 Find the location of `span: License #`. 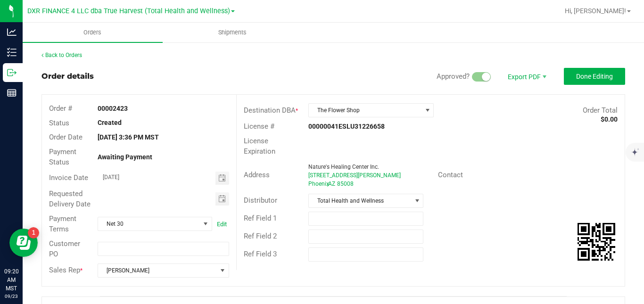

span: License # is located at coordinates (259, 126).